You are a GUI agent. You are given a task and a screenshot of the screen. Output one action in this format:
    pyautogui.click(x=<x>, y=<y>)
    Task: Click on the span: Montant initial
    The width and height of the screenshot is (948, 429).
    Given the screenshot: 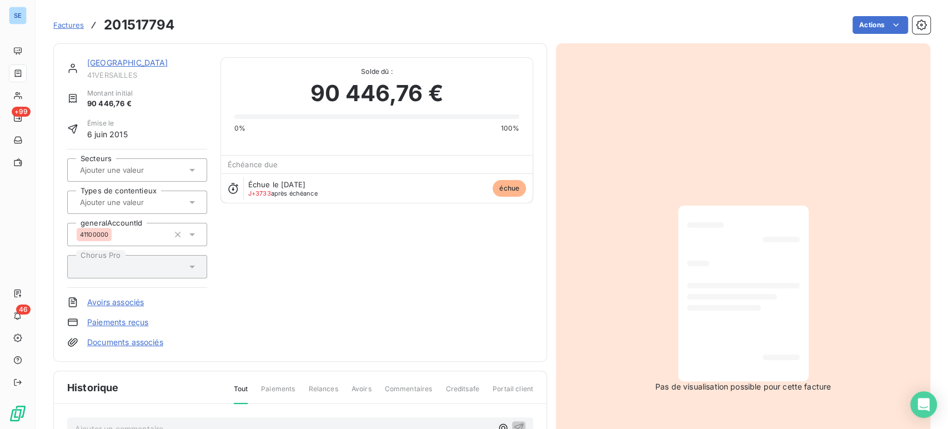 What is the action you would take?
    pyautogui.click(x=110, y=93)
    